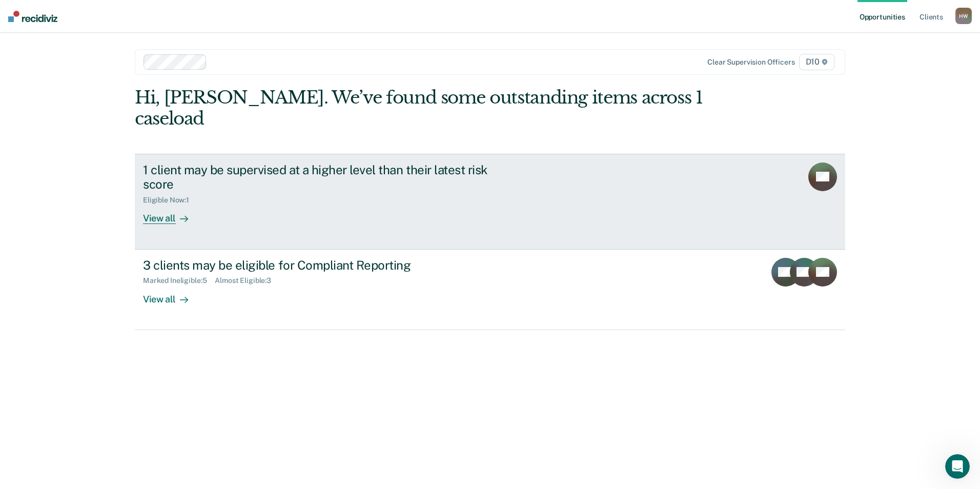 The image size is (980, 489). Describe the element at coordinates (964, 16) in the screenshot. I see `div: H W` at that location.